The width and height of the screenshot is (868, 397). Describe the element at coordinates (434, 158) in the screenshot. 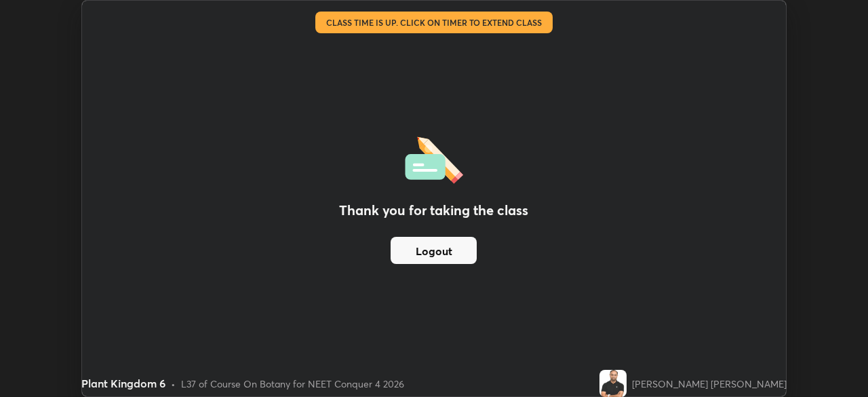

I see `img: offlineFeedback.1438e8b3.svg` at that location.